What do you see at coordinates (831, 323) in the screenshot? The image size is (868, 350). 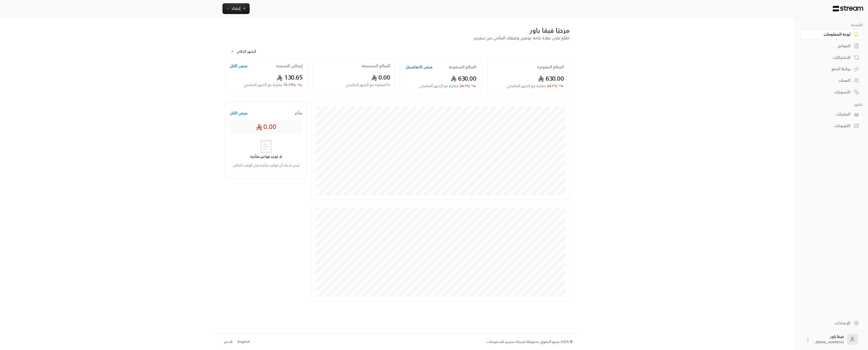 I see `a: الإعدادات` at bounding box center [831, 323].